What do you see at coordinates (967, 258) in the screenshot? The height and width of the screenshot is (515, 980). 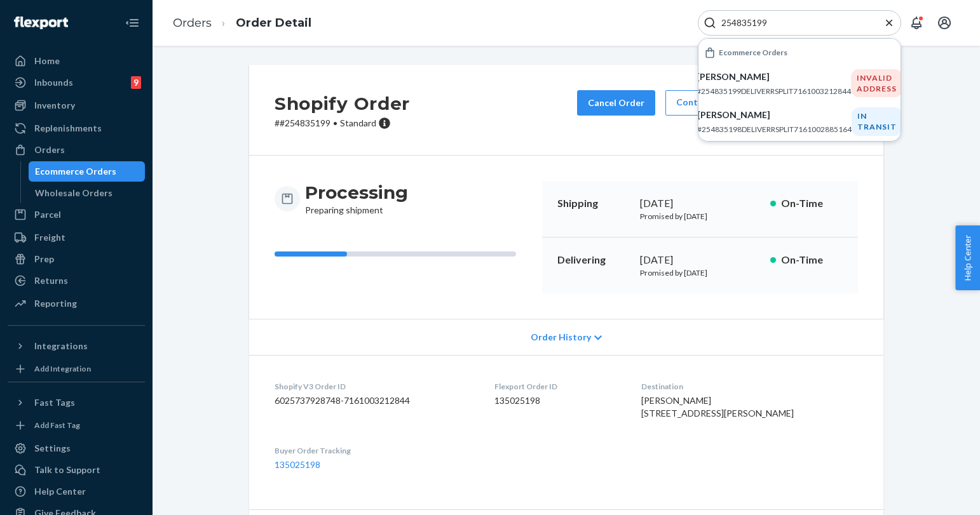 I see `span: Help Center` at bounding box center [967, 258].